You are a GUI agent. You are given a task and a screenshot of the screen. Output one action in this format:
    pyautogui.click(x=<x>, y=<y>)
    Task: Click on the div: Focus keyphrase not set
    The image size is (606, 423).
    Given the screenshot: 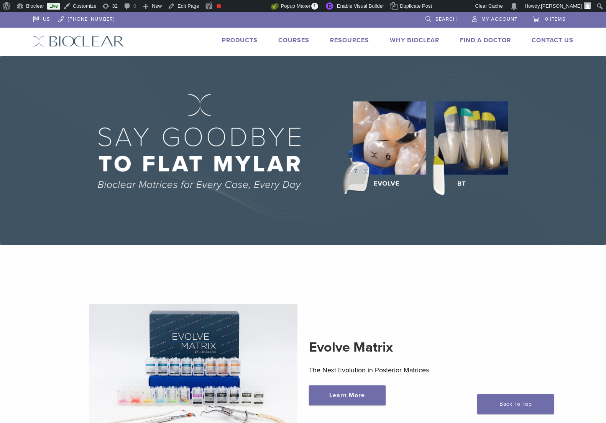 What is the action you would take?
    pyautogui.click(x=219, y=6)
    